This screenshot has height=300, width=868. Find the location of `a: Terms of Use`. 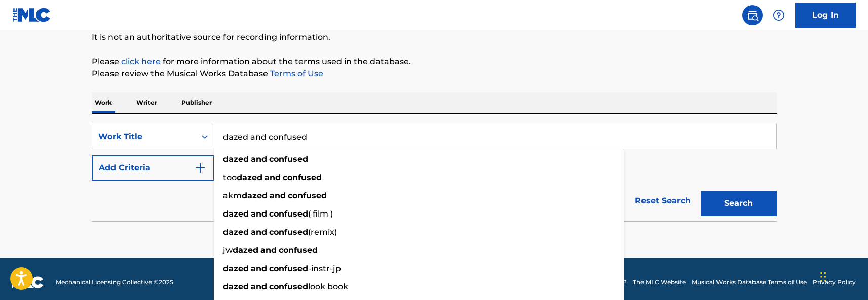

a: Terms of Use is located at coordinates (295, 73).